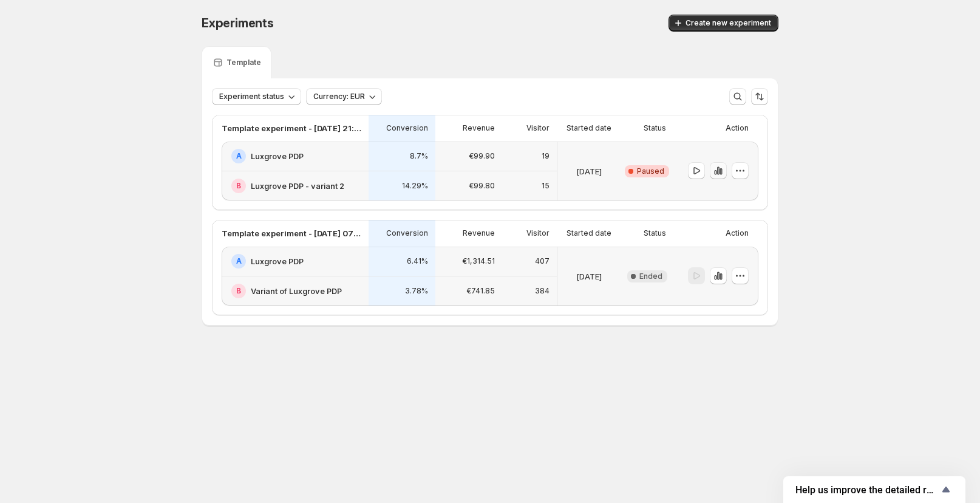  Describe the element at coordinates (419, 156) in the screenshot. I see `p: 8.7%` at that location.